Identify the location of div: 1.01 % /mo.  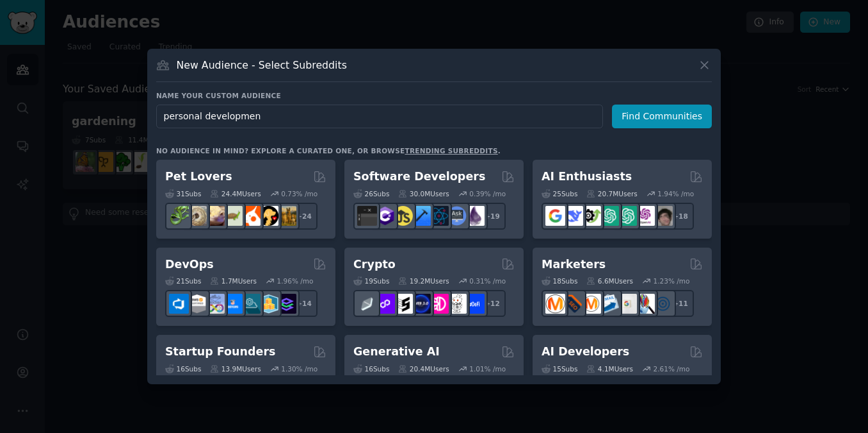
(487, 368).